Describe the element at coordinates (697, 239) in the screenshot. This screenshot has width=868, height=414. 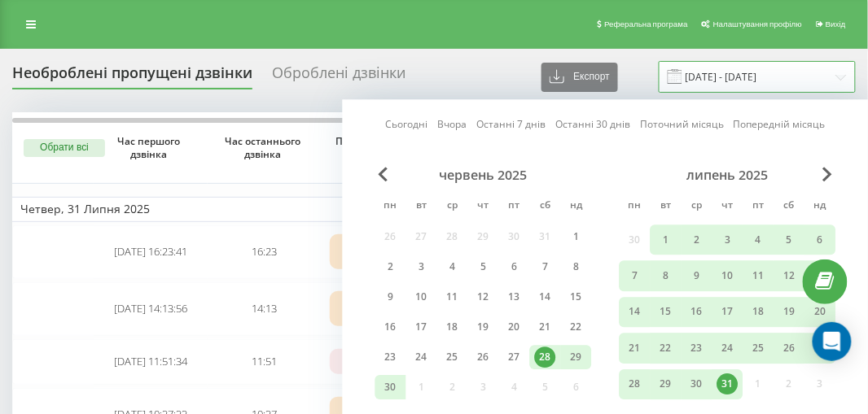
I see `div: ср 2 лип 2025 р.` at that location.